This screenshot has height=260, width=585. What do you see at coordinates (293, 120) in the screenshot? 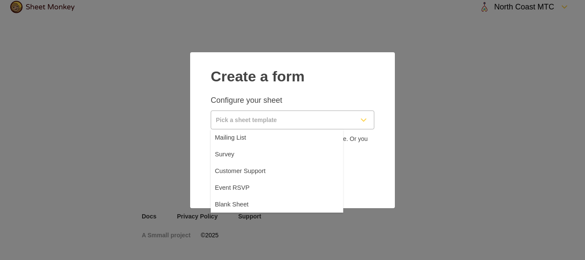
I see `button: Pick a sheet template` at bounding box center [293, 120].